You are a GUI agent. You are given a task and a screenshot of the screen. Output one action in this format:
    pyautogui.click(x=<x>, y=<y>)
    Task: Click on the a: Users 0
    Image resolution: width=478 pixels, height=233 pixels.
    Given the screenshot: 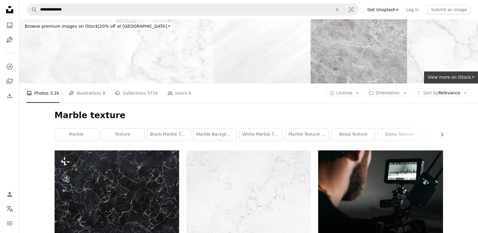 What is the action you would take?
    pyautogui.click(x=179, y=93)
    